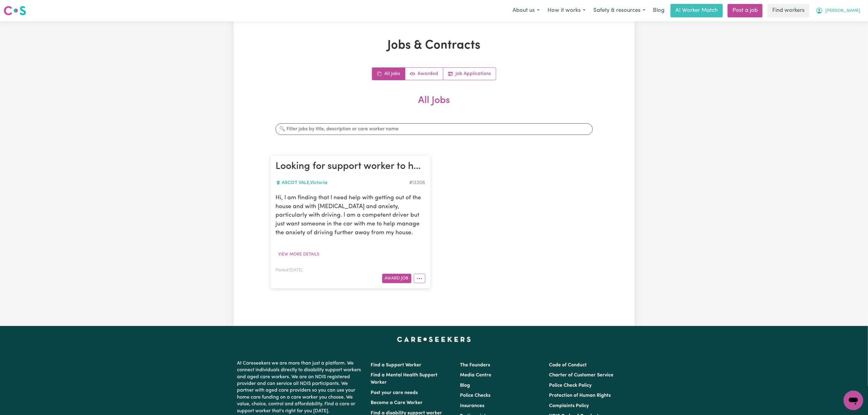 Image resolution: width=868 pixels, height=415 pixels. I want to click on button: Award Job, so click(396, 278).